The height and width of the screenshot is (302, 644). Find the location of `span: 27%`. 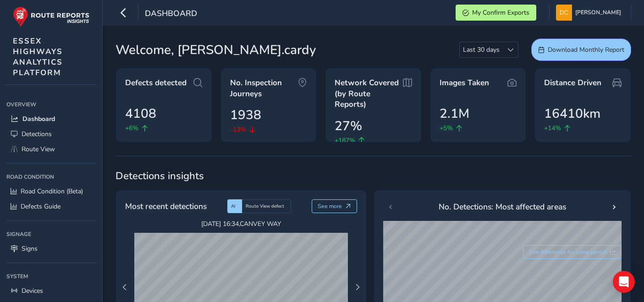

span: 27% is located at coordinates (348, 126).